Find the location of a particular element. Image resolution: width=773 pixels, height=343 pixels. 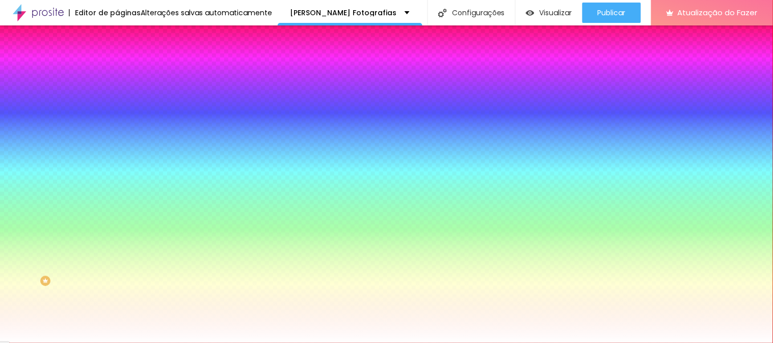

font: Atualização do Fazer is located at coordinates (717, 12).